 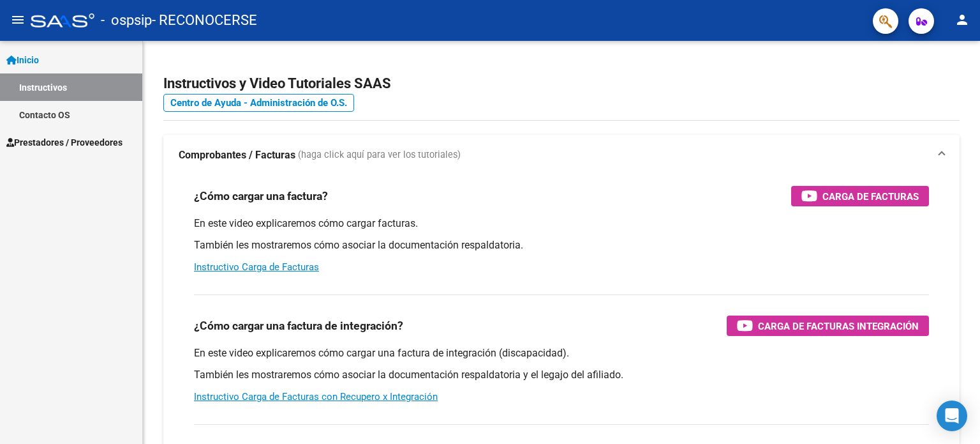 I want to click on p: También les mostraremos cómo asociar la documentación respaldatoria y el legajo del afiliado., so click(x=561, y=375).